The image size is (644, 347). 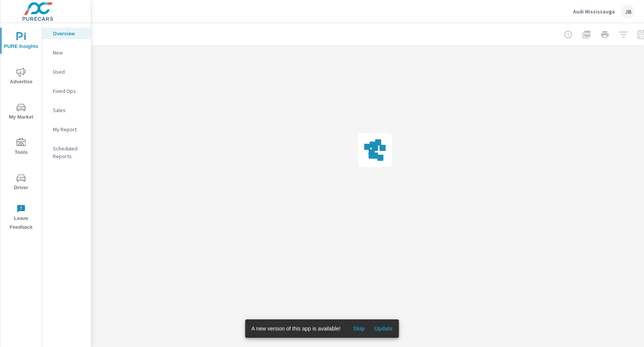 What do you see at coordinates (66, 33) in the screenshot?
I see `div: Overview` at bounding box center [66, 33].